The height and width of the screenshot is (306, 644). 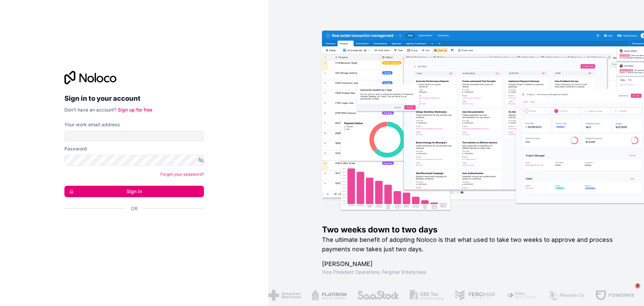 I want to click on a: Forgot your password?, so click(x=182, y=174).